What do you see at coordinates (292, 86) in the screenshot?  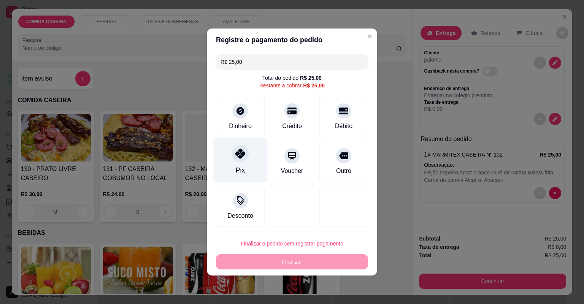 I see `div: Restante a cobrar` at bounding box center [292, 86].